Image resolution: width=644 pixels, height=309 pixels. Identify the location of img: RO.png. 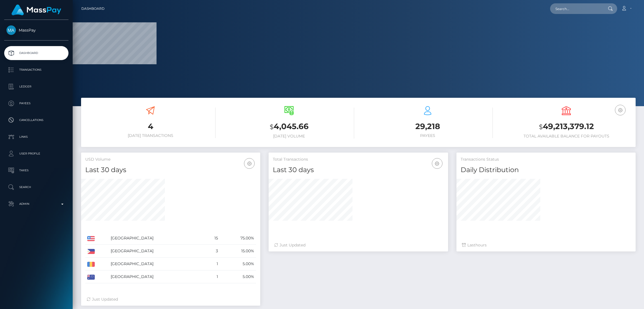
(91, 264).